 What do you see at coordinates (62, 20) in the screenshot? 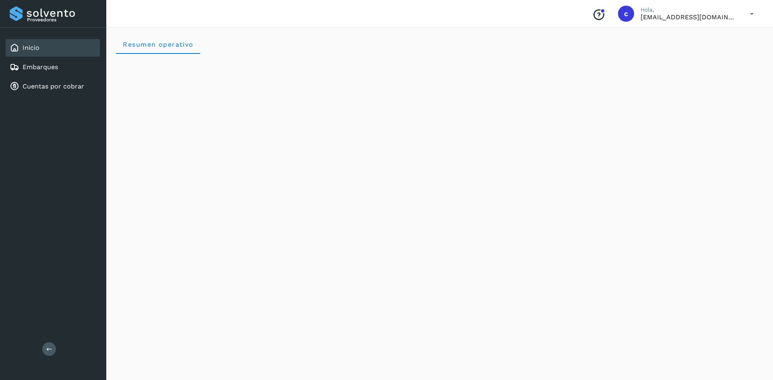
I see `p: Proveedores` at bounding box center [62, 20].